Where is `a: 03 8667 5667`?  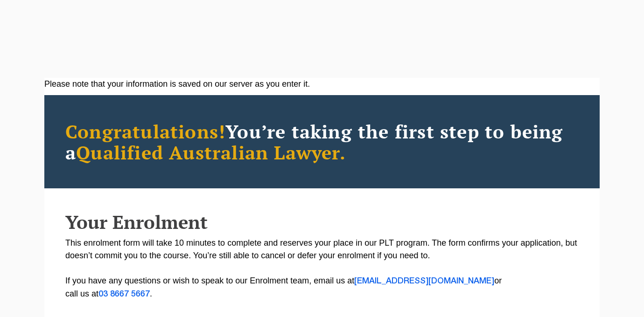 a: 03 8667 5667 is located at coordinates (124, 294).